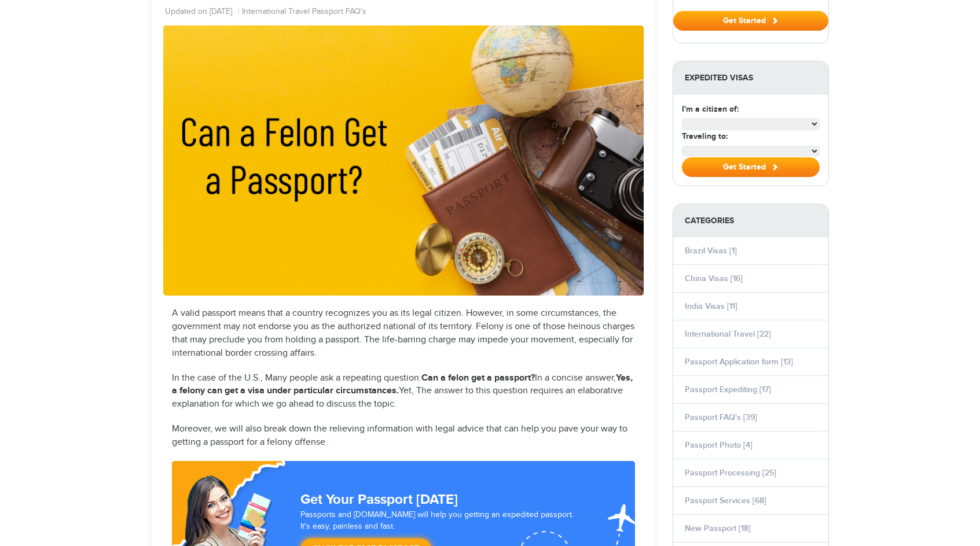 The height and width of the screenshot is (546, 980). I want to click on a: Passport Processing [25], so click(730, 472).